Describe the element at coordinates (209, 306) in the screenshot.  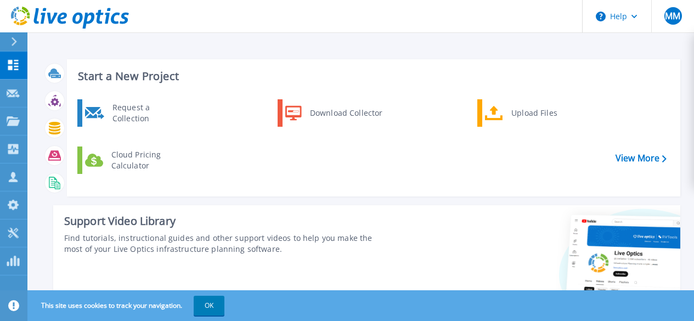
I see `button: OK` at that location.